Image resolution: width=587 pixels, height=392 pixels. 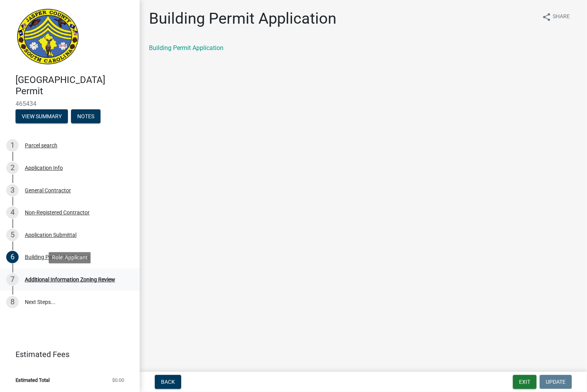 I want to click on a: Building Permit Application, so click(x=187, y=48).